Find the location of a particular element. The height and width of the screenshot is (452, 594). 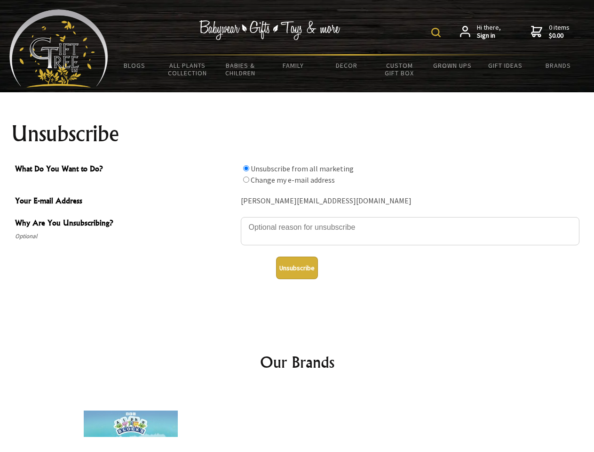

span: Hi there, is located at coordinates (489, 32).